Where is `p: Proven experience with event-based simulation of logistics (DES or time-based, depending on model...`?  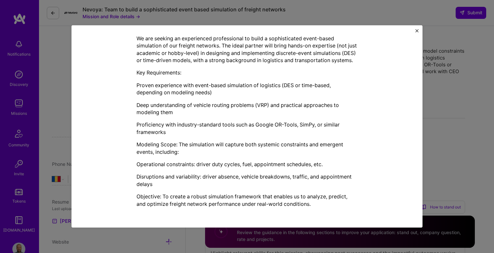 p: Proven experience with event-based simulation of logistics (DES or time-based, depending on model... is located at coordinates (247, 89).